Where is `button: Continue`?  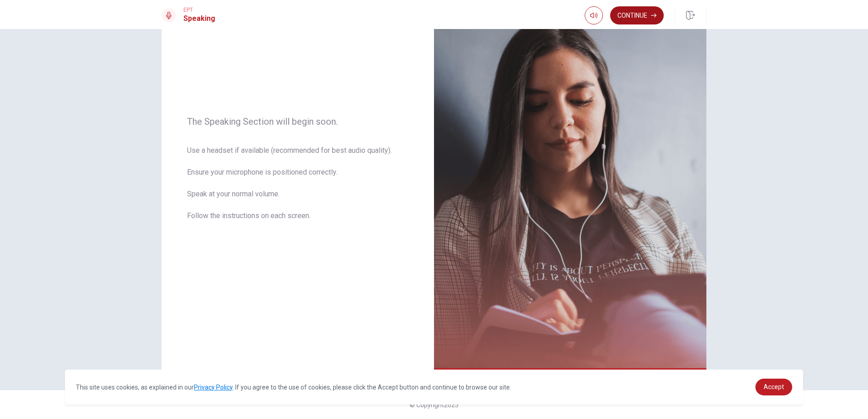
button: Continue is located at coordinates (637, 16).